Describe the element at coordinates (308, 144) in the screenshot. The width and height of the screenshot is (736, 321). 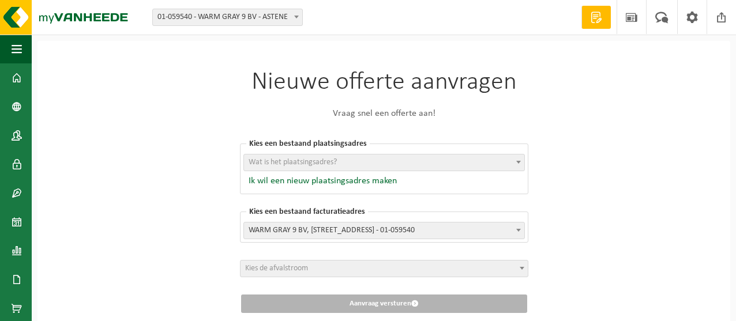
I see `span: Kies een bestaand plaatsingsadres` at that location.